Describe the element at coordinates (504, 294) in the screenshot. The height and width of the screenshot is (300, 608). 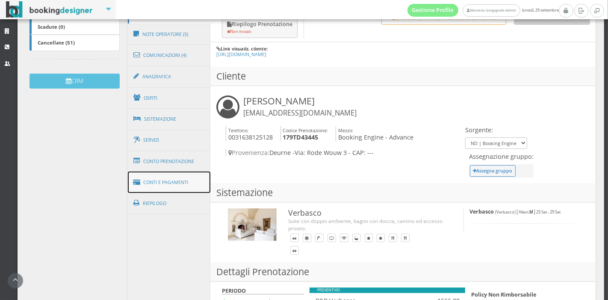
I see `b: Policy Non Rimborsabile` at that location.